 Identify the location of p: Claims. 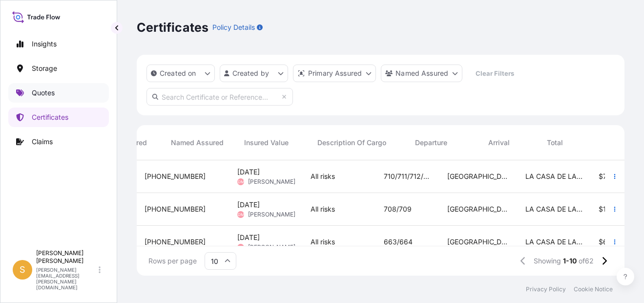
(42, 142).